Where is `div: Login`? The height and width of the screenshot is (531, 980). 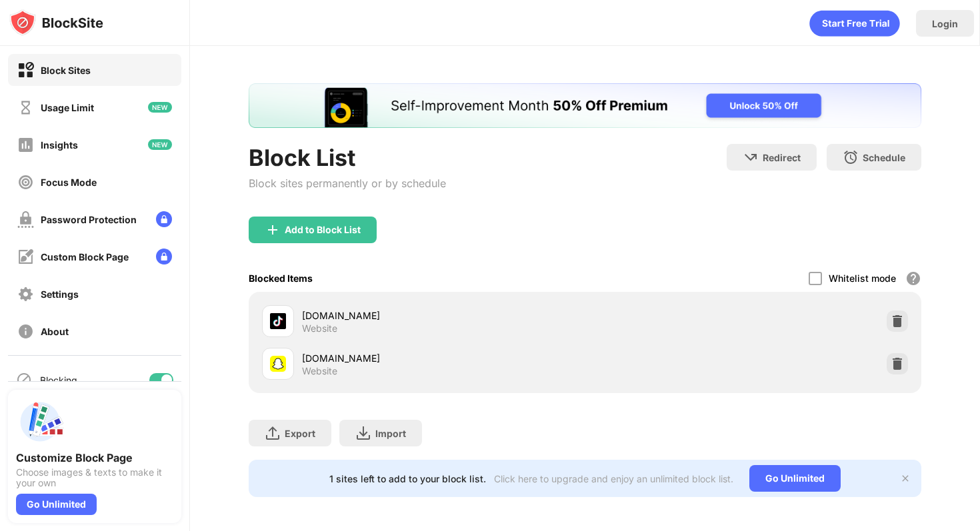 div: Login is located at coordinates (945, 23).